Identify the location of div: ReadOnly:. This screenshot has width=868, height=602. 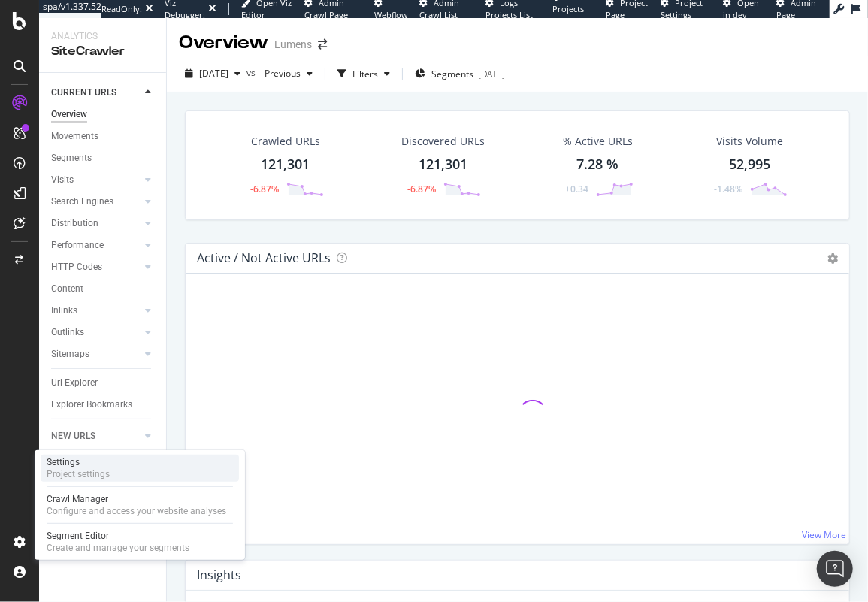
(122, 9).